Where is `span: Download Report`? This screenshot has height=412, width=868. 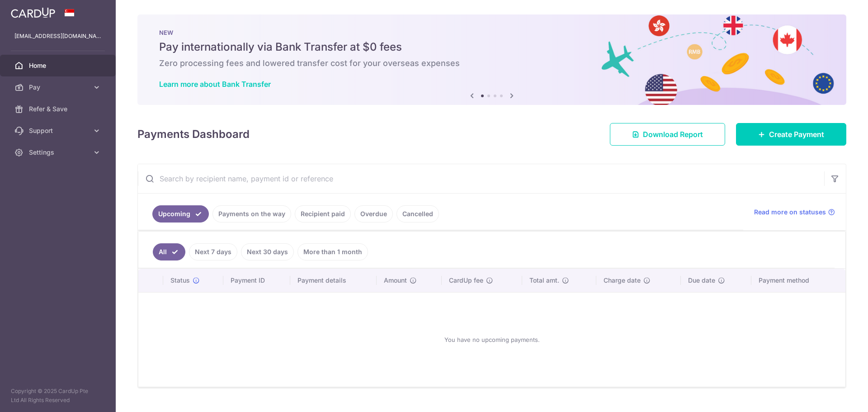 span: Download Report is located at coordinates (673, 134).